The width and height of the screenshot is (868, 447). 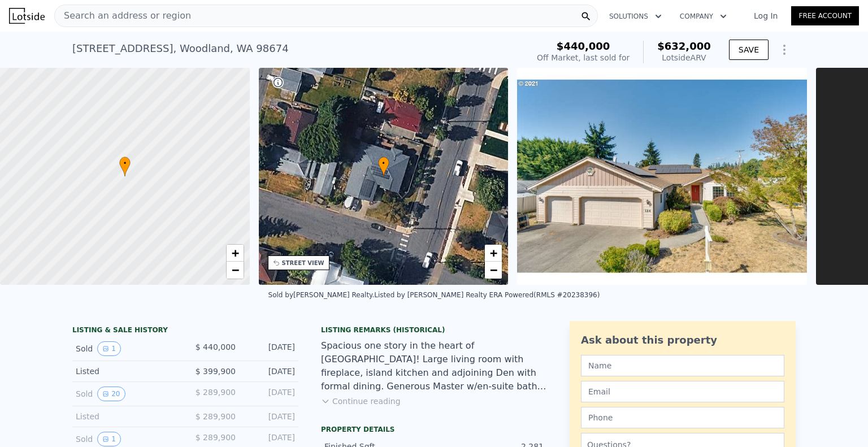 I want to click on div: Off Market, last sold for, so click(x=583, y=58).